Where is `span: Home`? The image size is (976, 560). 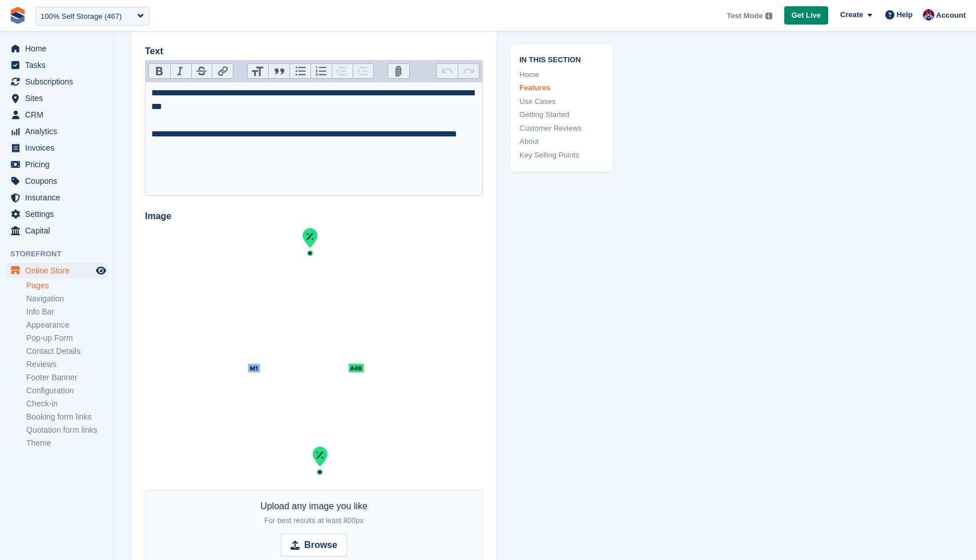
span: Home is located at coordinates (60, 48).